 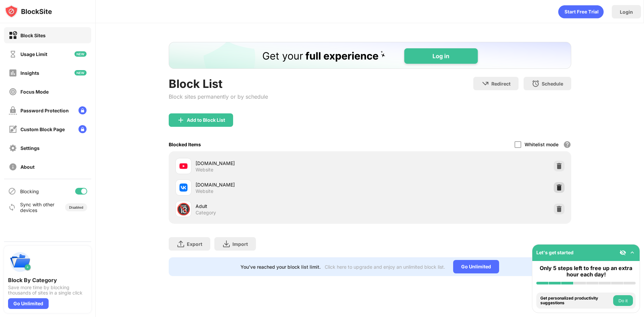 I want to click on div: Schedule, so click(x=553, y=83).